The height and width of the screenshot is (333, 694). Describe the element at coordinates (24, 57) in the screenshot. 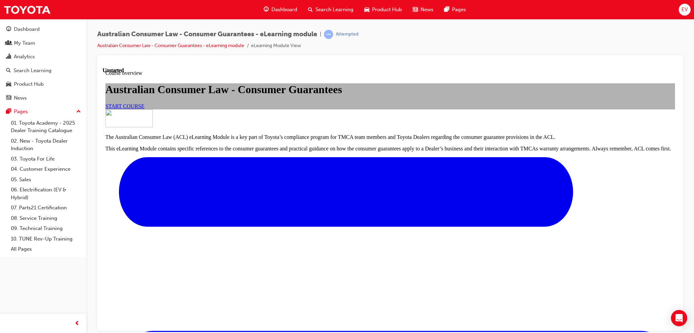

I see `div: Analytics` at that location.